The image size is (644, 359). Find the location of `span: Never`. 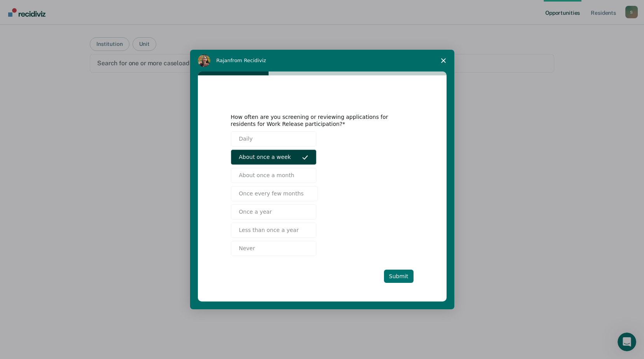

span: Never is located at coordinates (247, 248).